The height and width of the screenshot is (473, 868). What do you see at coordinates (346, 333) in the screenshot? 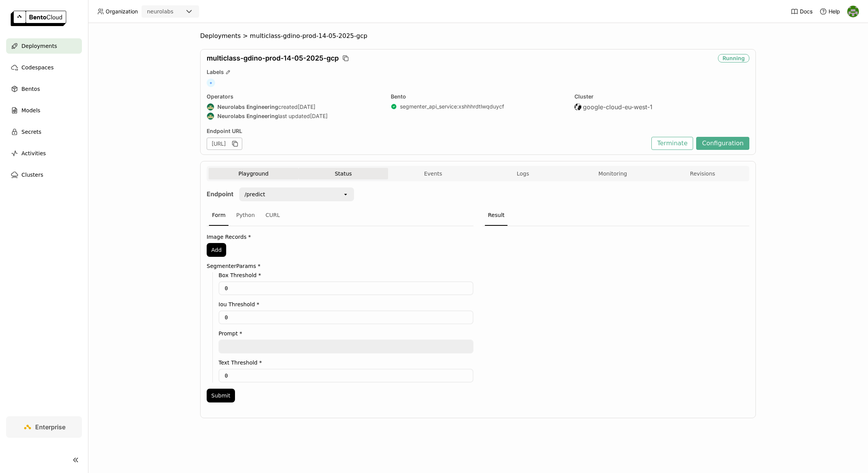
I see `label: Prompt *` at bounding box center [346, 333].